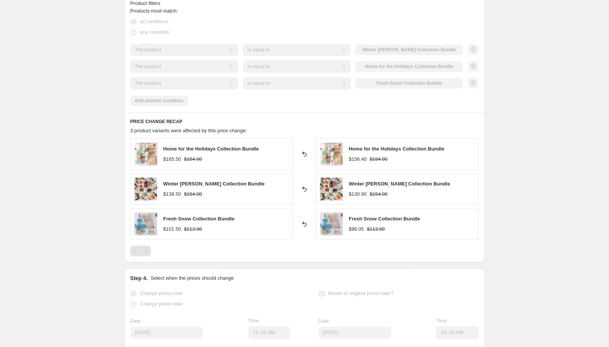 The width and height of the screenshot is (609, 347). What do you see at coordinates (161, 303) in the screenshot?
I see `span: Change prices later` at bounding box center [161, 303].